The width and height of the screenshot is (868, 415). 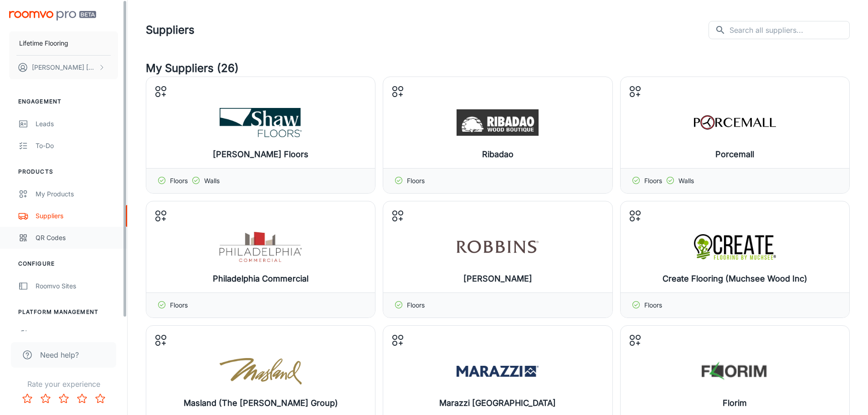 I want to click on div: User Administration, so click(x=77, y=334).